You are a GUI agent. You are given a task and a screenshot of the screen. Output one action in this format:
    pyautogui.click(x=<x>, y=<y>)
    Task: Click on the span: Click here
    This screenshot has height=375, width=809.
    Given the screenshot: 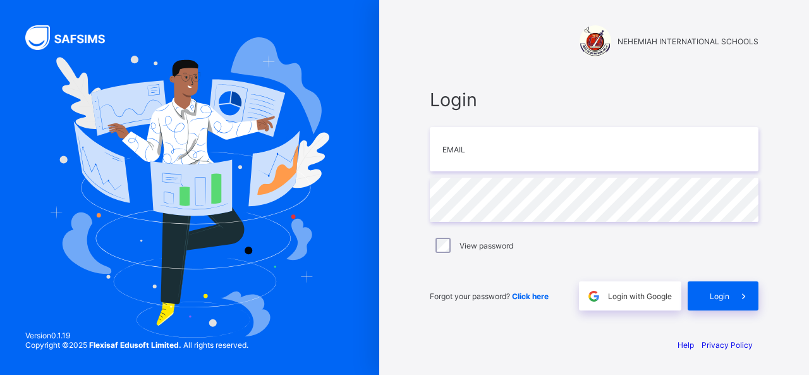 What is the action you would take?
    pyautogui.click(x=531, y=296)
    